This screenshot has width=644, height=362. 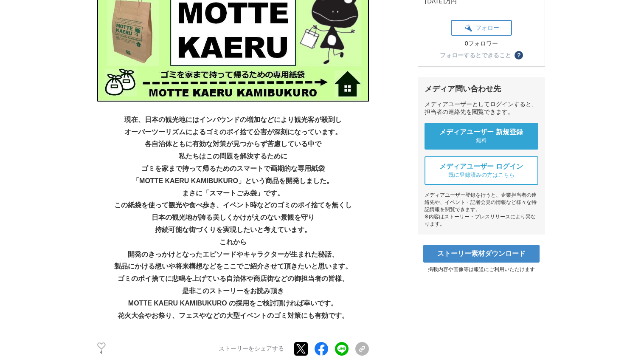 I want to click on div: メディアユーザー登録を行うと、企業担当者の連絡先や、イベント・記者会見の情報など様々な特記情報を閲覧できます。 ※内容はストーリー・プレスリリースにより異なります。, so click(x=481, y=210).